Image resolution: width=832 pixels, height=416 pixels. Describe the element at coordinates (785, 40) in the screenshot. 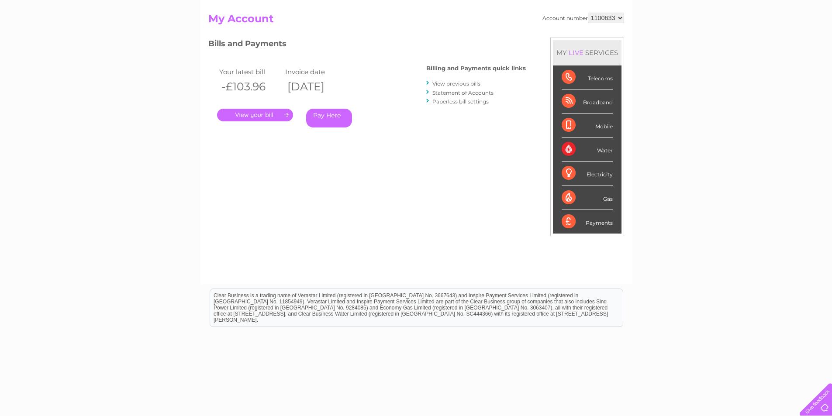

I see `a: Contact` at that location.